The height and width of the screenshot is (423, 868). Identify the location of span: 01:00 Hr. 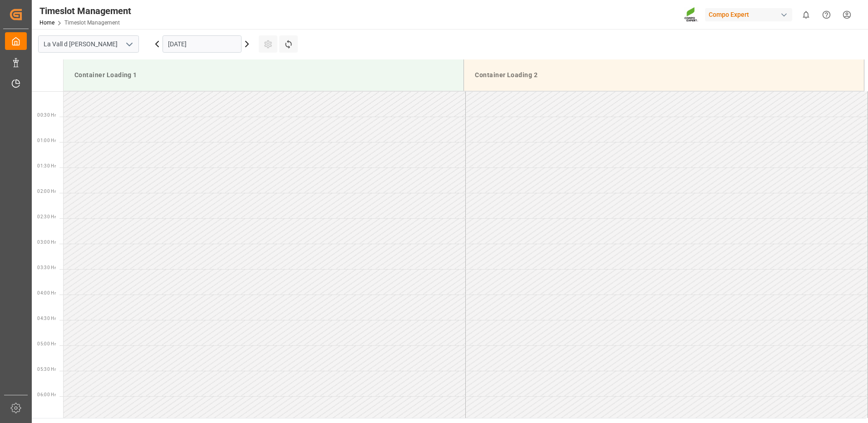
(46, 140).